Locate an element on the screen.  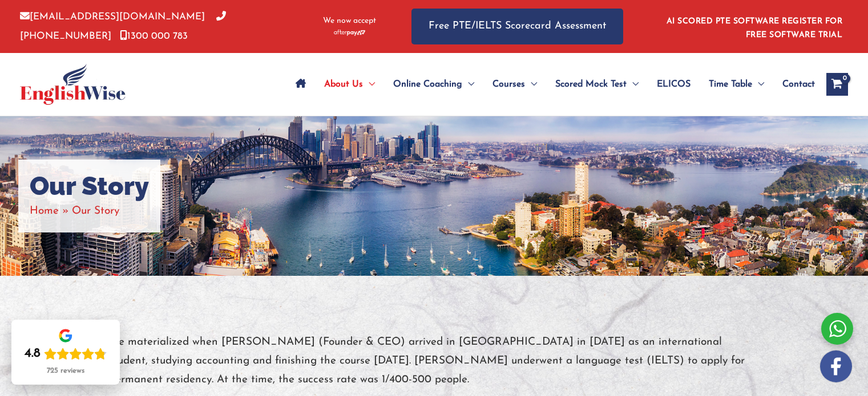
a: Scored Mock TestMenu Toggle is located at coordinates (597, 85).